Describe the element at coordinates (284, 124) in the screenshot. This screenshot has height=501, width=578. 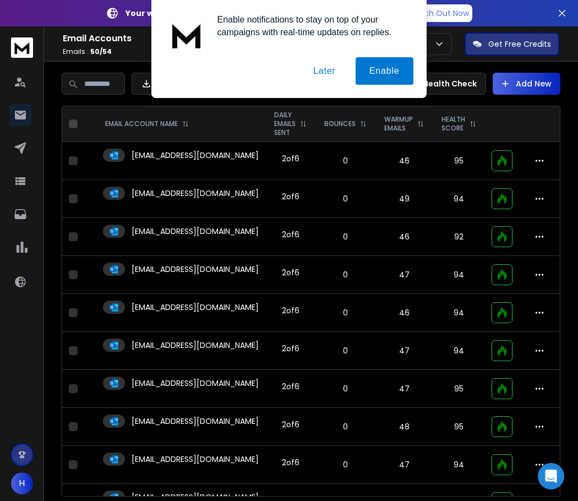
I see `p: DAILY EMAILS SENT` at that location.